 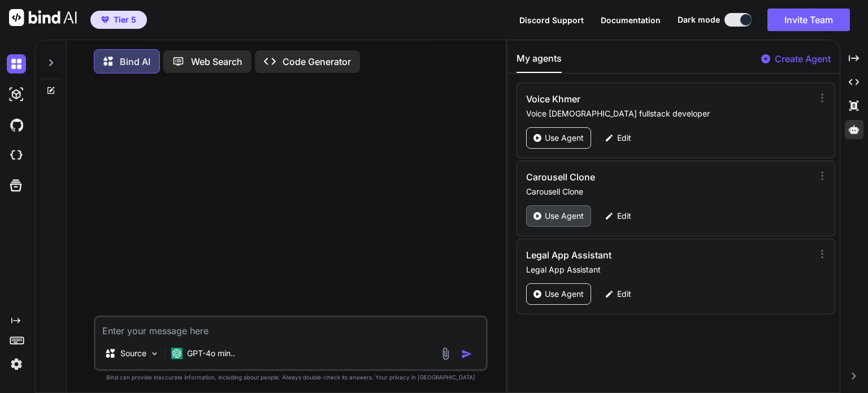 I want to click on p: Create Agent, so click(x=803, y=59).